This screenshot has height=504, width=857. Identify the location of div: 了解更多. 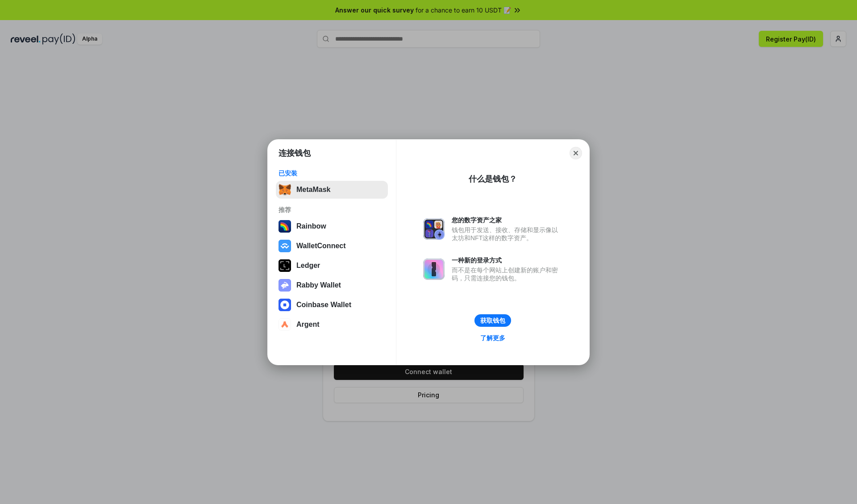
(493, 338).